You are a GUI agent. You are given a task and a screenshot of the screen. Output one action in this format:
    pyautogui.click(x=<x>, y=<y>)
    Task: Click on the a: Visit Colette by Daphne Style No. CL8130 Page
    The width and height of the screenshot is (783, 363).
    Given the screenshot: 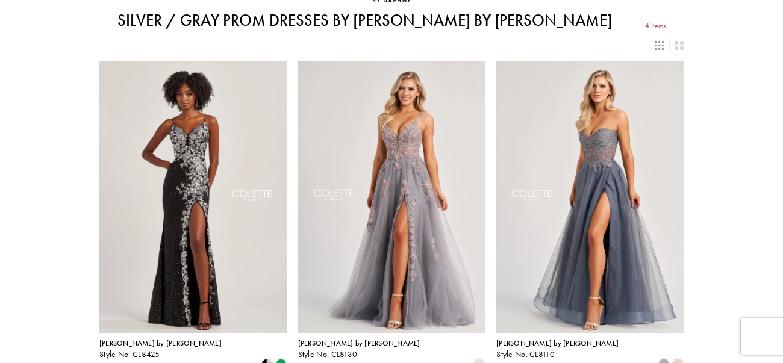 What is the action you would take?
    pyautogui.click(x=391, y=197)
    